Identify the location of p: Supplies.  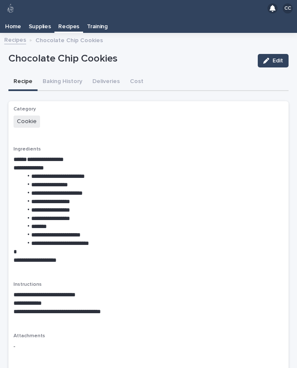
(40, 24).